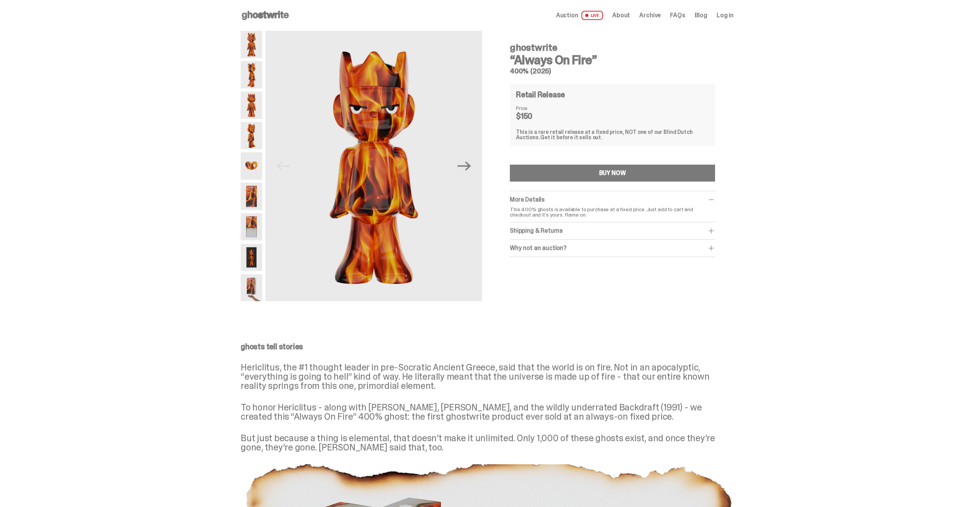  Describe the element at coordinates (487, 347) in the screenshot. I see `p: ghosts tell stories` at that location.